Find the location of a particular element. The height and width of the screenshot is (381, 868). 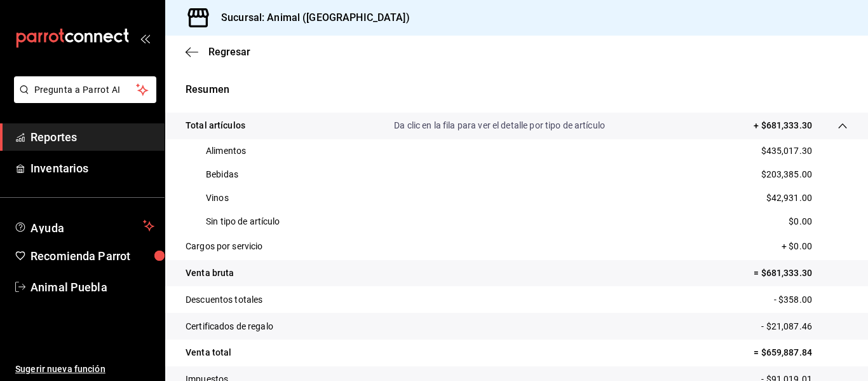

p: Sin tipo de artículo is located at coordinates (243, 221).